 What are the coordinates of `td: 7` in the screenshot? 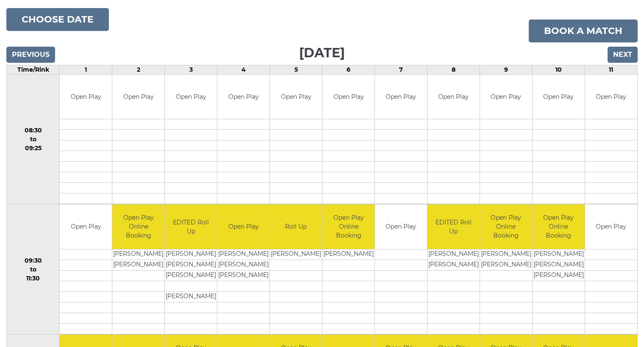 It's located at (401, 70).